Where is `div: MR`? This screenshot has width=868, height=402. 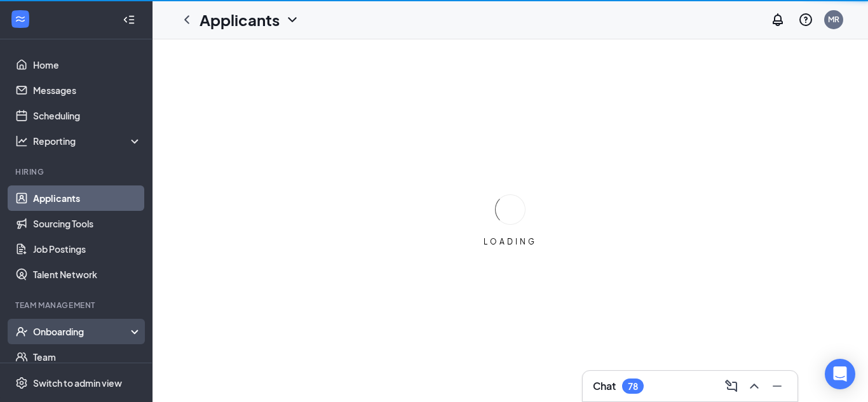 div: MR is located at coordinates (834, 19).